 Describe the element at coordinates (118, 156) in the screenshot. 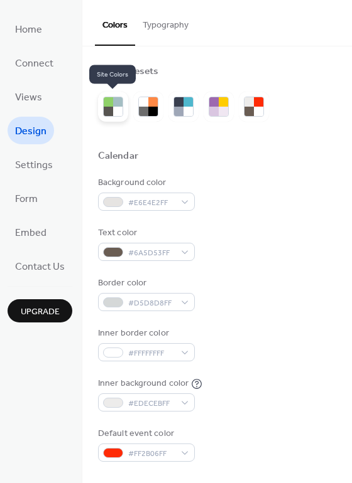

I see `div: Calendar` at that location.